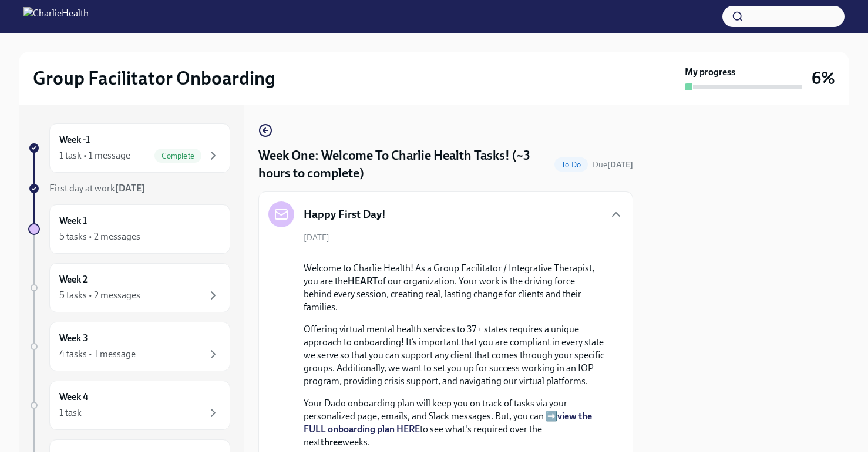 This screenshot has width=868, height=464. Describe the element at coordinates (129, 148) in the screenshot. I see `a: Week -11 task • 1 messageComplete` at that location.